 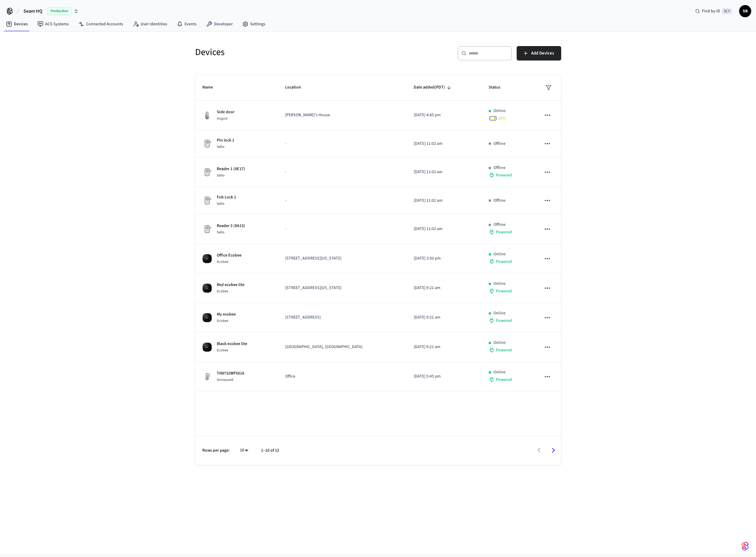 What do you see at coordinates (225, 112) in the screenshot?
I see `p: Side door` at bounding box center [225, 112].